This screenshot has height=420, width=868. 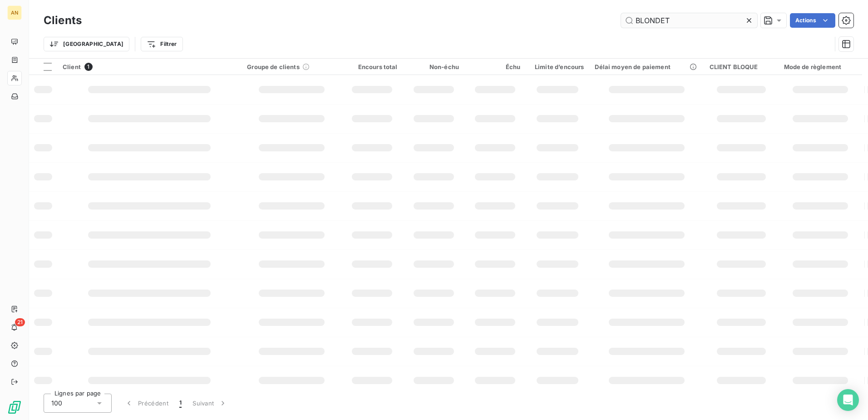 I want to click on div: Limite d’encours, so click(x=557, y=67).